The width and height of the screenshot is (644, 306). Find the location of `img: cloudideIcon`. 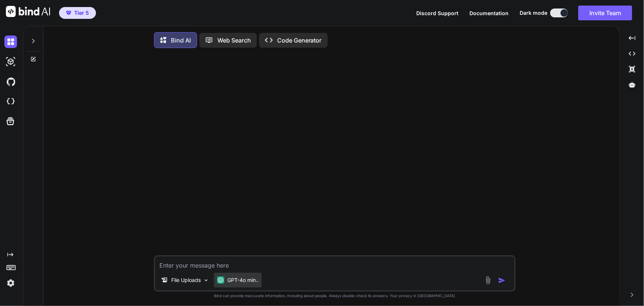

img: cloudideIcon is located at coordinates (11, 101).